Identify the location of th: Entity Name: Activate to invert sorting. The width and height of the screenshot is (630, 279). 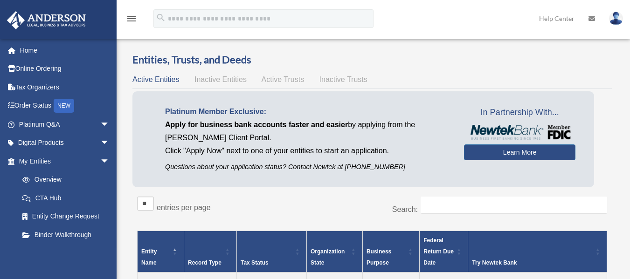
(161, 252).